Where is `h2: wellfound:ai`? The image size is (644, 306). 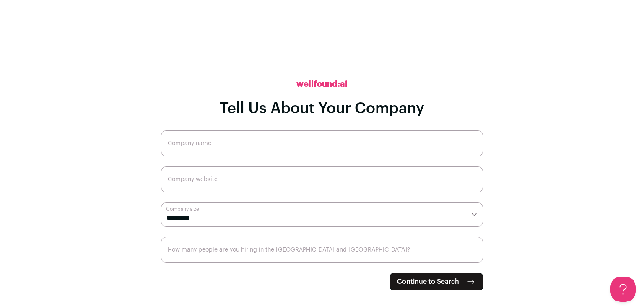 h2: wellfound:ai is located at coordinates (322, 84).